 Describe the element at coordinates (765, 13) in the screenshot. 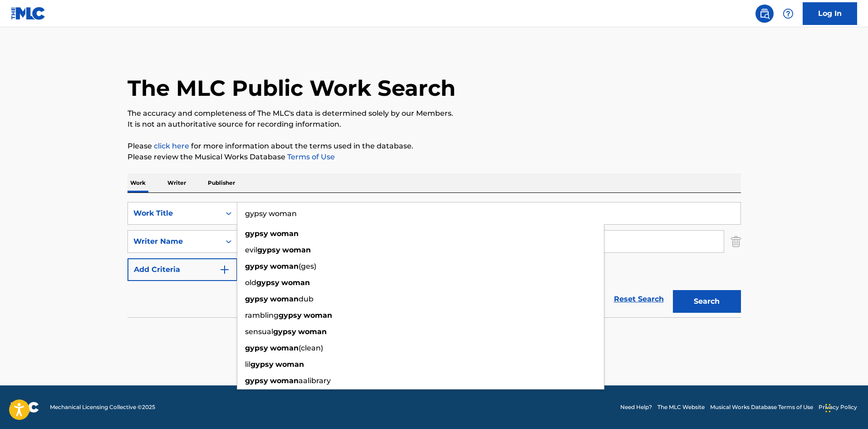

I see `img: search` at that location.